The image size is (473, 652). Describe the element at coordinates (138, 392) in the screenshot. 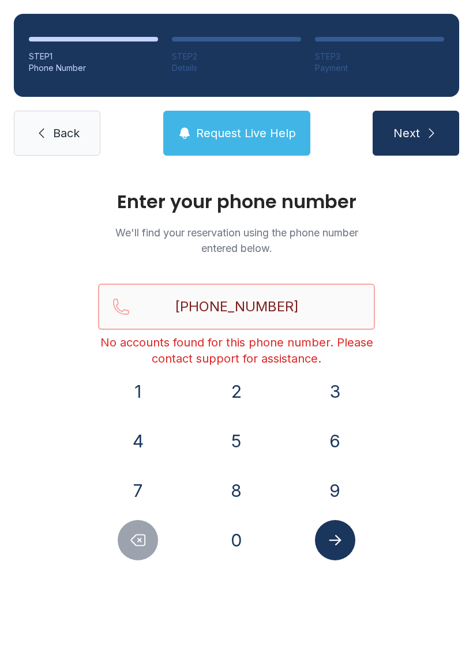

I see `button: 1` at that location.